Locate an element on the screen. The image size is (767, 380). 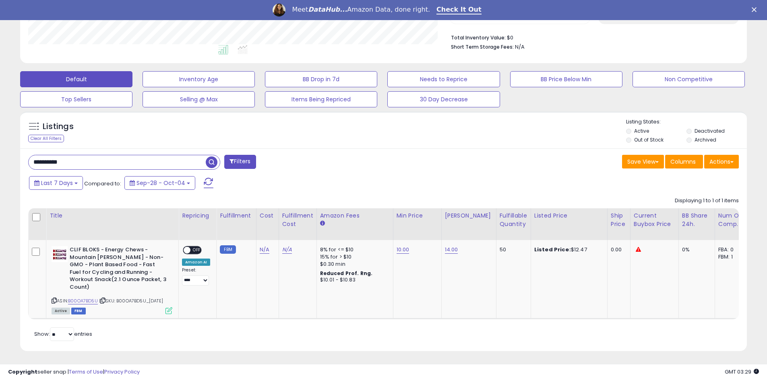
a: Terms of Use is located at coordinates (86, 372).